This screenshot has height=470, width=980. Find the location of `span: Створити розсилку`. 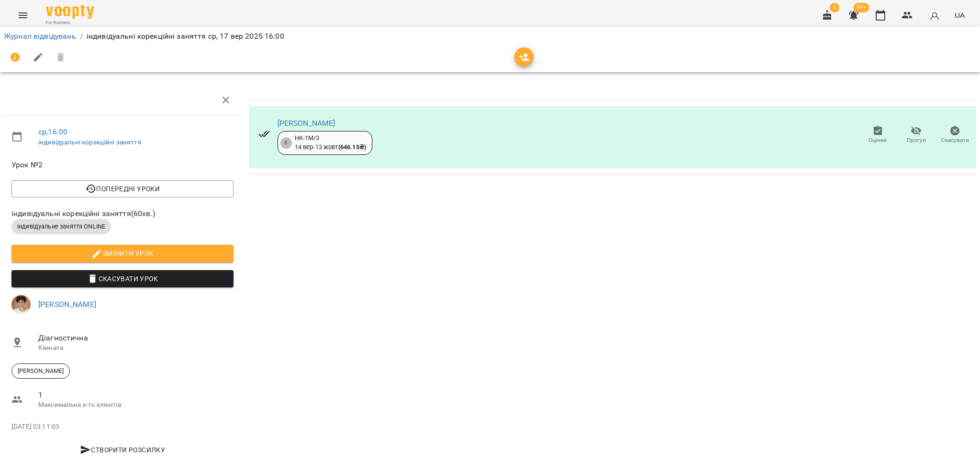

span: Створити розсилку is located at coordinates (122, 450).